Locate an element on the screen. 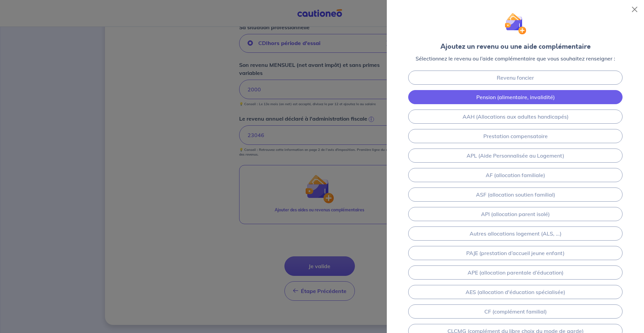 Image resolution: width=644 pixels, height=333 pixels. a: AAH (Allocations aux adultes handicapés) is located at coordinates (516, 117).